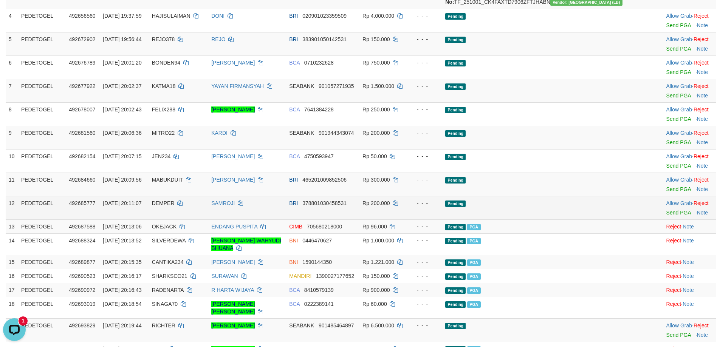 The width and height of the screenshot is (720, 347). Describe the element at coordinates (12, 67) in the screenshot. I see `td: 6` at that location.